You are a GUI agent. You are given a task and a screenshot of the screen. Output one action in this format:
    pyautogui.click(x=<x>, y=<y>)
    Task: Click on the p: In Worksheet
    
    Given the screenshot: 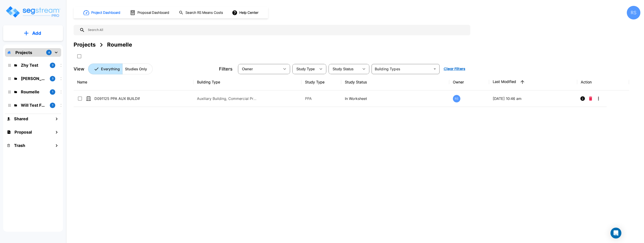 What is the action you would take?
    pyautogui.click(x=395, y=99)
    